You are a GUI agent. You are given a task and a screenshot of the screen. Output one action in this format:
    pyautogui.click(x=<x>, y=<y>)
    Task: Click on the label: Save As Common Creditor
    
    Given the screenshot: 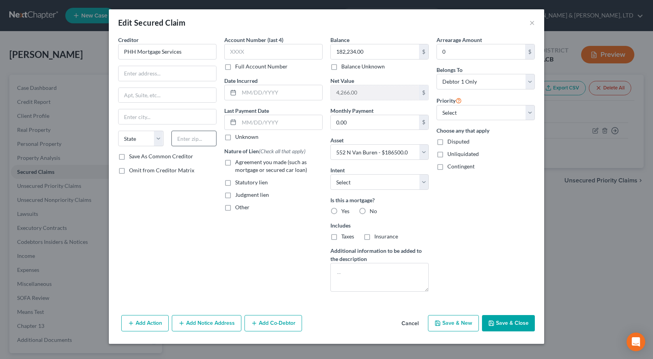 What is the action you would take?
    pyautogui.click(x=161, y=156)
    